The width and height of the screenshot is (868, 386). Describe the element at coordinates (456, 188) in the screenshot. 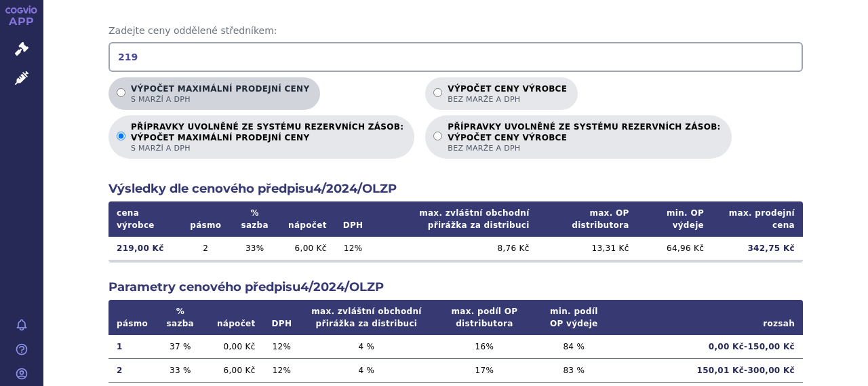

I see `h2: Výsledky dle cenového předpisu 4/2024/OLZP` at that location.